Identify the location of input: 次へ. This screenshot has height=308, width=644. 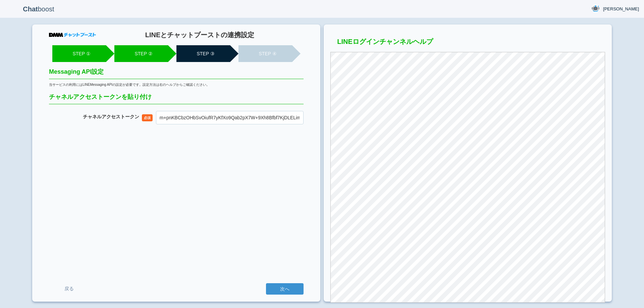
(285, 289).